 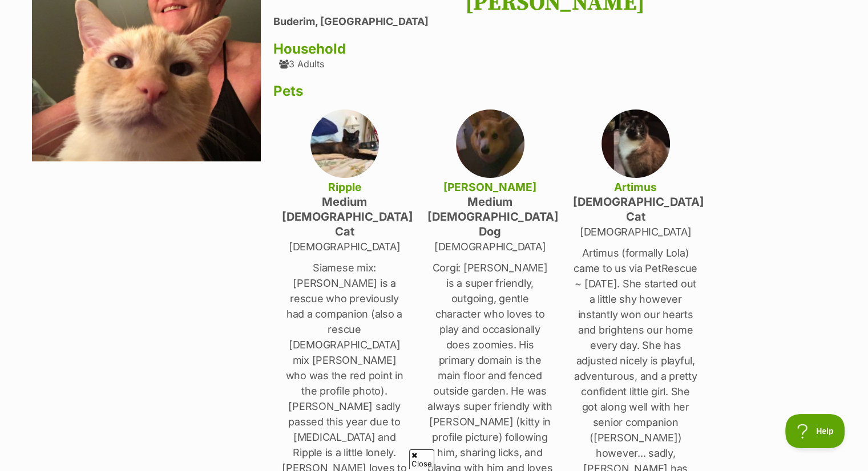 What do you see at coordinates (554, 91) in the screenshot?
I see `h3: Pets` at bounding box center [554, 91].